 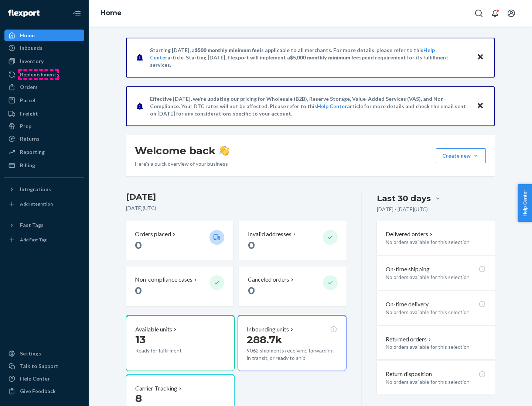 What do you see at coordinates (495, 13) in the screenshot?
I see `button: Open notifications` at bounding box center [495, 13].